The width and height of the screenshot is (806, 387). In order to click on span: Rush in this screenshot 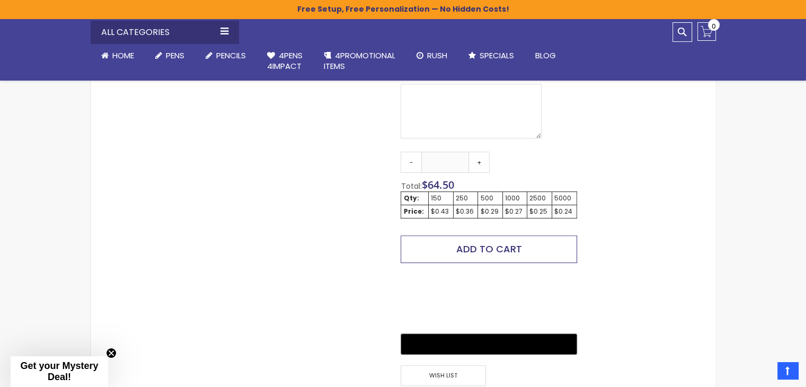, I will do `click(437, 55)`.